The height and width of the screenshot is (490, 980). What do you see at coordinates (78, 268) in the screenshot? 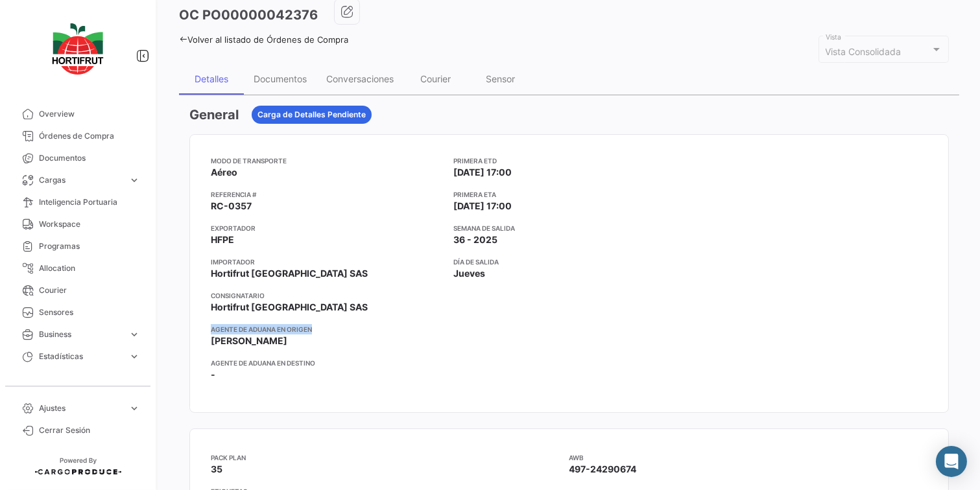
I see `a: Allocation` at bounding box center [78, 268].